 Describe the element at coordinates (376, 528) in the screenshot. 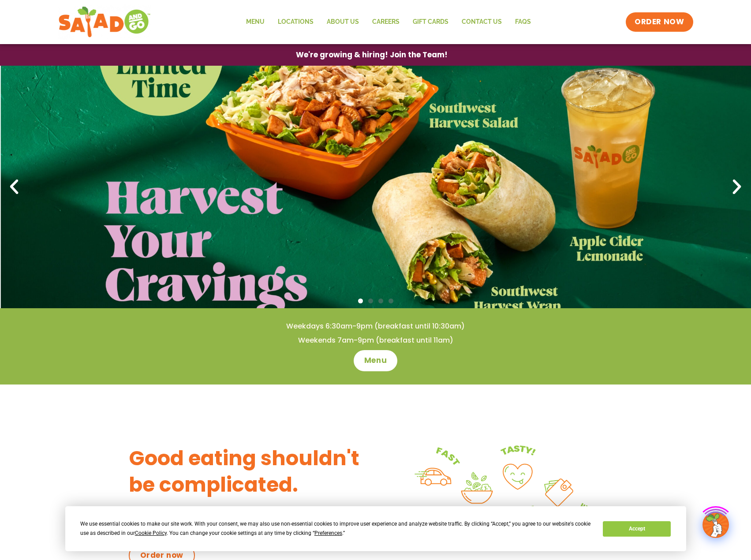

I see `div: Cookie Consent Prompt` at that location.